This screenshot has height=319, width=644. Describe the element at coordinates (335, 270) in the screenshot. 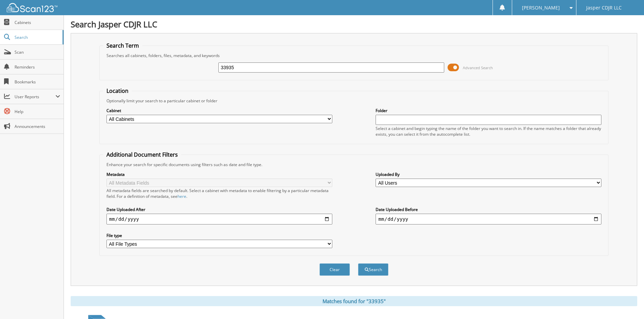

I see `button: Clear` at that location.